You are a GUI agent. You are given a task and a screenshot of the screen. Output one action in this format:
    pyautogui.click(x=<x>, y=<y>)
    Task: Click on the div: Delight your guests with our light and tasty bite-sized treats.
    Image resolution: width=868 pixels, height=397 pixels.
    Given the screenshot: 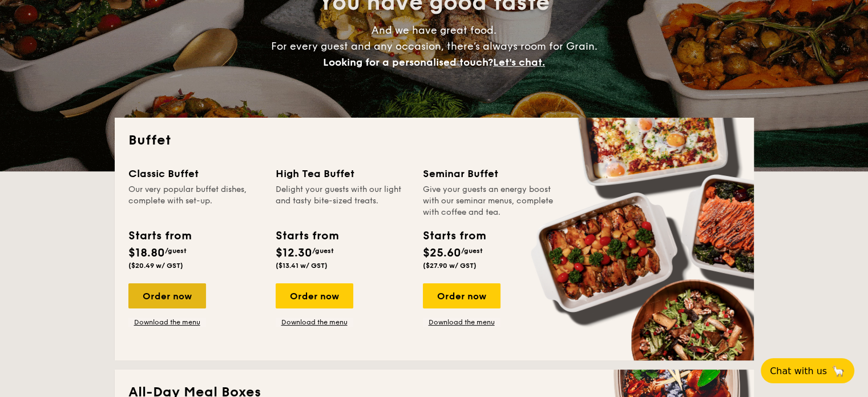 What is the action you would take?
    pyautogui.click(x=343, y=201)
    